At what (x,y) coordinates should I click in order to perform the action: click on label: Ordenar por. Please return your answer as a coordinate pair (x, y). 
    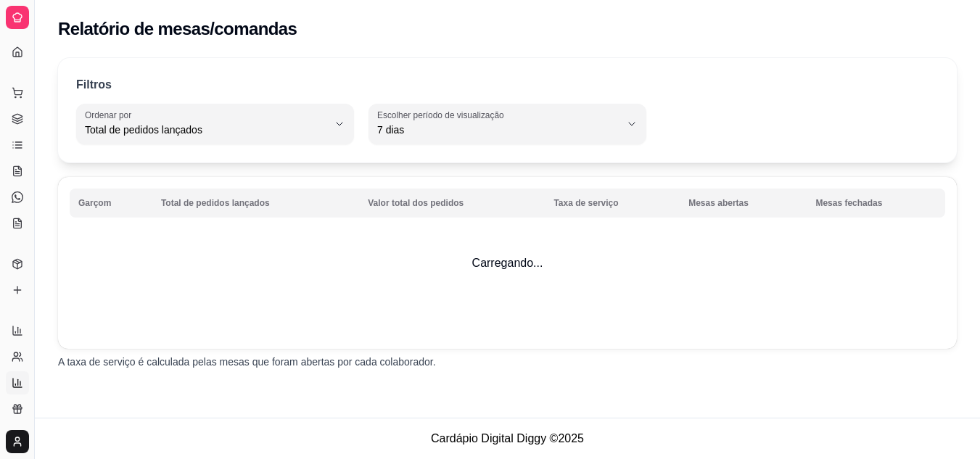
    Looking at the image, I should click on (111, 115).